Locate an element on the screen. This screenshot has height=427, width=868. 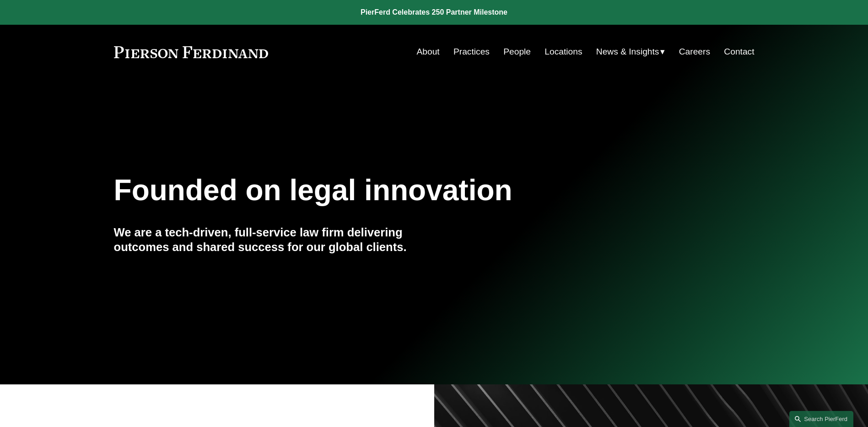
h1: Founded on legal innovation is located at coordinates (381, 190).